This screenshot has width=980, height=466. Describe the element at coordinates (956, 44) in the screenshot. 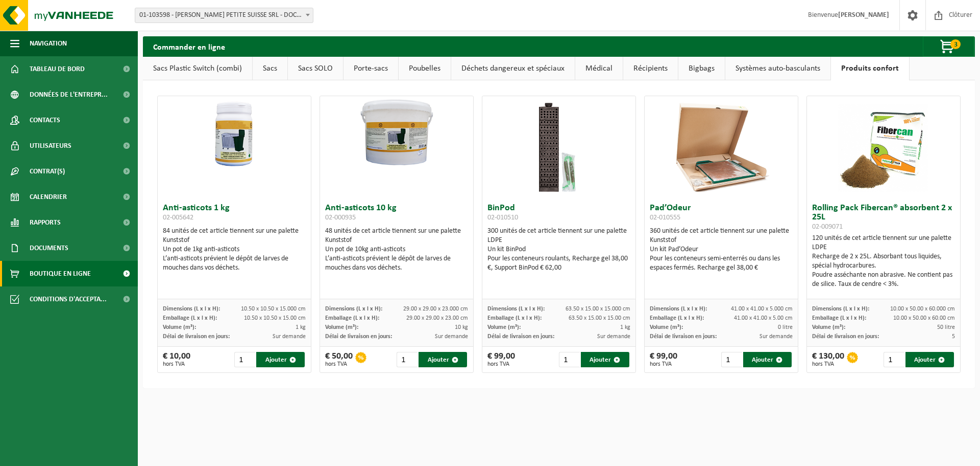

I see `span: 3` at that location.